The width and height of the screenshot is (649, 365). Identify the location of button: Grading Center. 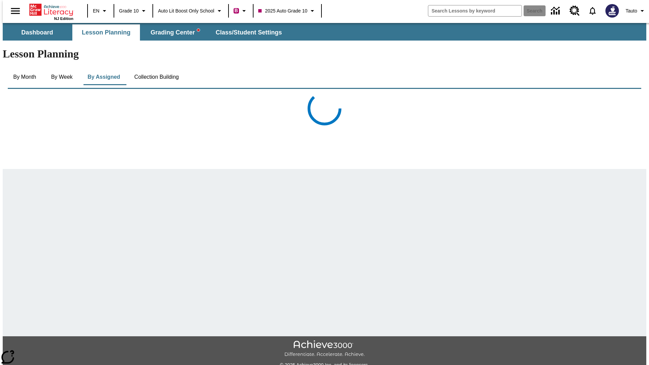
(175, 32).